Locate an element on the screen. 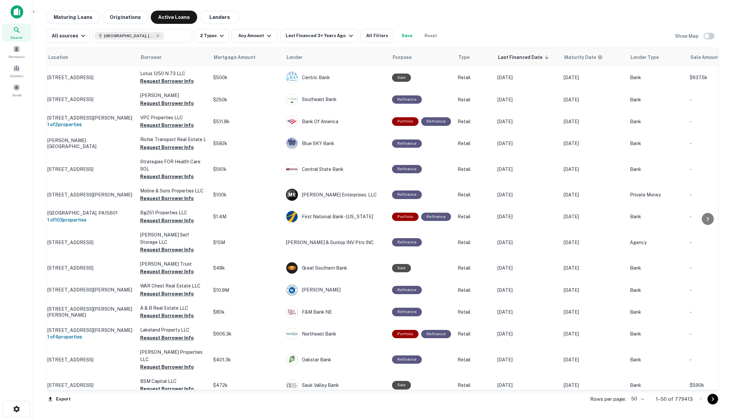 Image resolution: width=732 pixels, height=420 pixels. h6: 1 of 4 properties is located at coordinates (91, 337).